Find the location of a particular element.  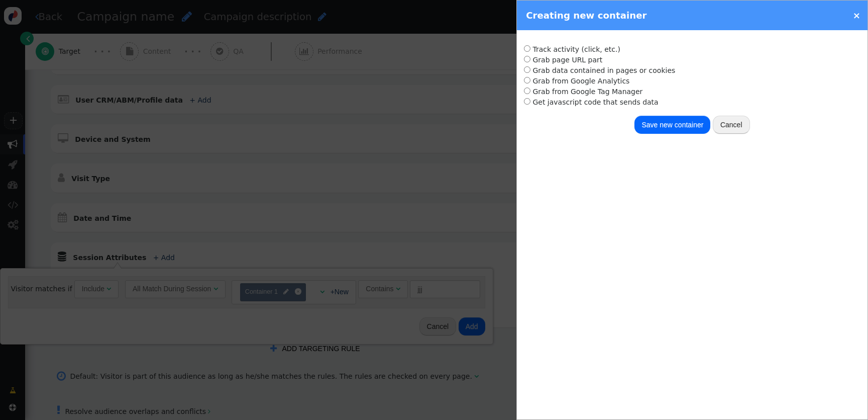

li: Track activity (click, etc.) is located at coordinates (693, 49).